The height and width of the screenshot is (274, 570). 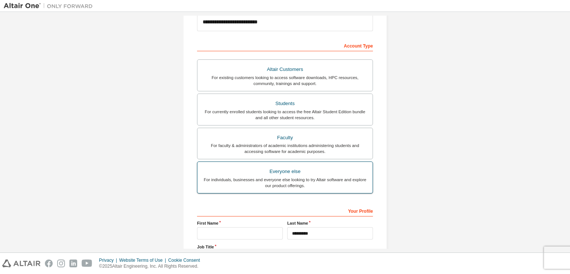 What do you see at coordinates (144, 260) in the screenshot?
I see `div: Website Terms of Use` at bounding box center [144, 260].